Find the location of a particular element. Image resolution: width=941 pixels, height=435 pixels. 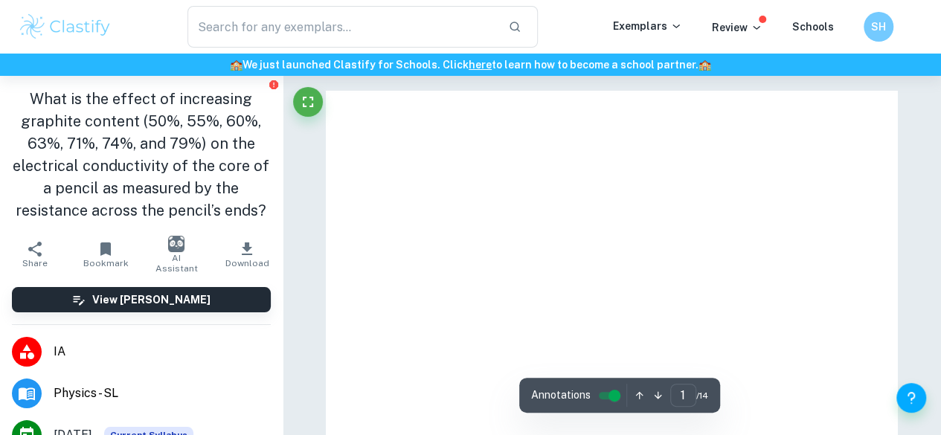

span: Annotations is located at coordinates (561, 395).